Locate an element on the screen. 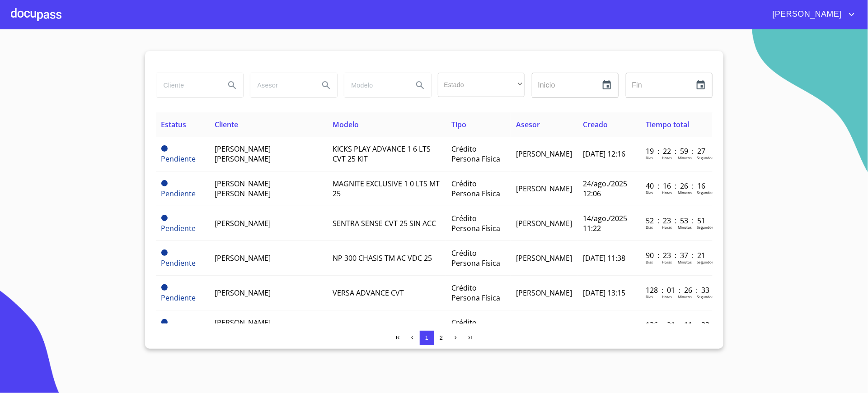 This screenshot has width=868, height=393. span: KICKS PLAY ADVANCE 1 6 LTS CVT 25 KIT is located at coordinates (382, 154).